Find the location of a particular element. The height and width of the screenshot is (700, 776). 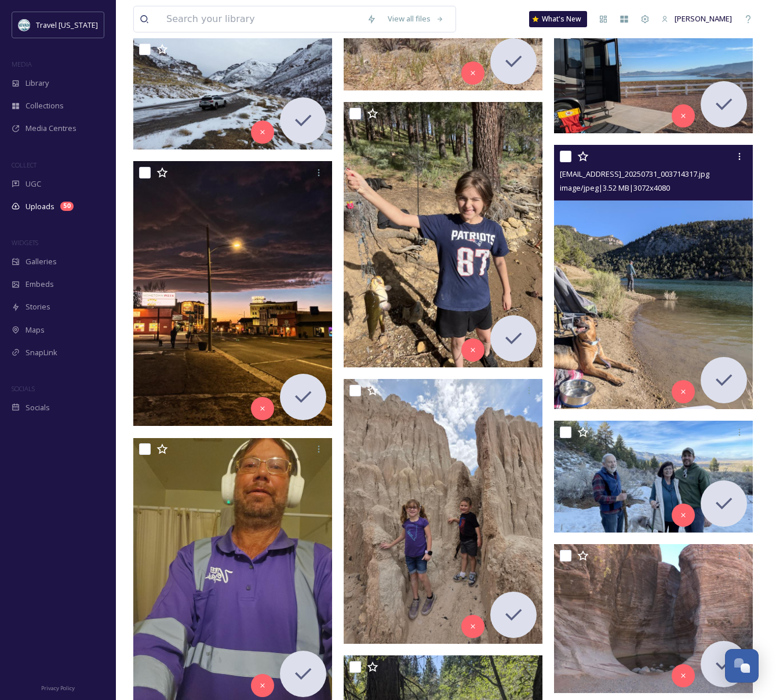

span: SnapLink is located at coordinates (41, 352).